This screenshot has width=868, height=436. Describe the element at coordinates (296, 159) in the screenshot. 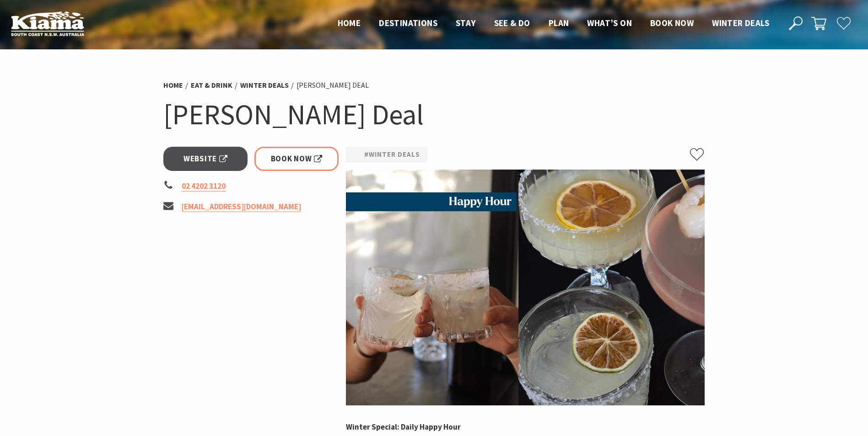

I see `span: Book Now` at that location.